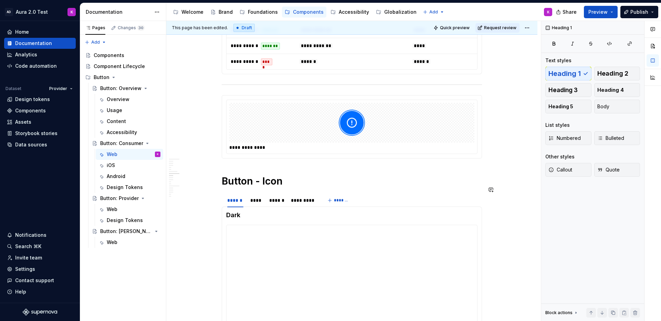  Describe the element at coordinates (617, 74) in the screenshot. I see `button: Heading 2` at that location.